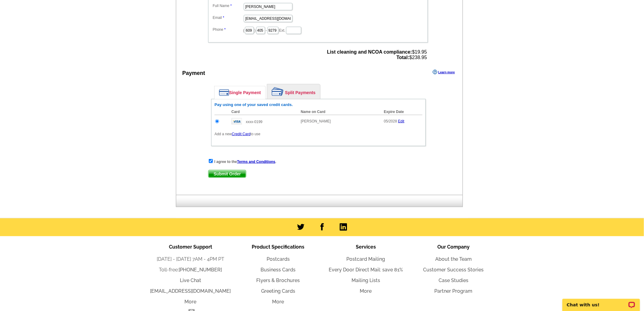 The image size is (644, 311). Describe the element at coordinates (318, 105) in the screenshot. I see `h6: Pay using one of your saved credit cards.` at that location.